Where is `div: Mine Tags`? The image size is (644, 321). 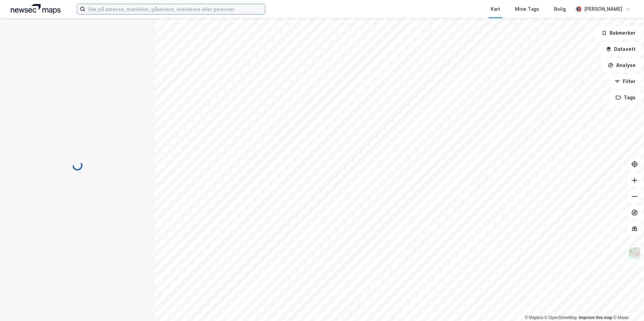 div: Mine Tags is located at coordinates (527, 9).